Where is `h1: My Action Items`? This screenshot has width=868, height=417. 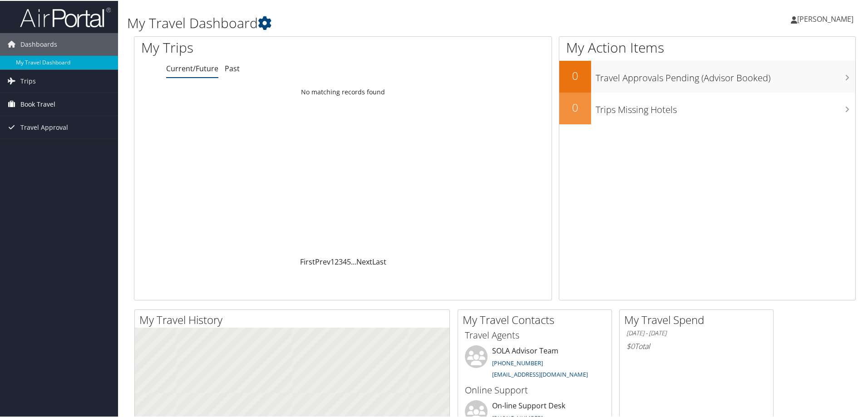
h1: My Action Items is located at coordinates (708, 46).